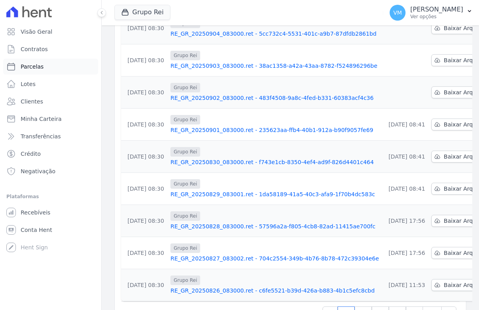 The width and height of the screenshot is (479, 310). What do you see at coordinates (274, 162) in the screenshot?
I see `a: RE_GR_20250830_083000.ret - f743e1cb-8350-4ef4-ad9f-826d4401c464` at bounding box center [274, 162].